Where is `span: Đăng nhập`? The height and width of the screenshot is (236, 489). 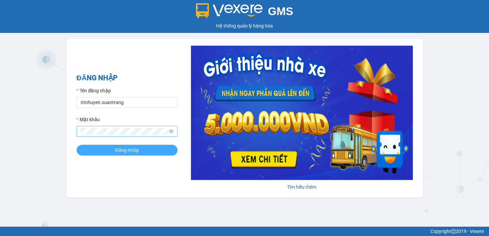 span: Đăng nhập is located at coordinates (127, 150).